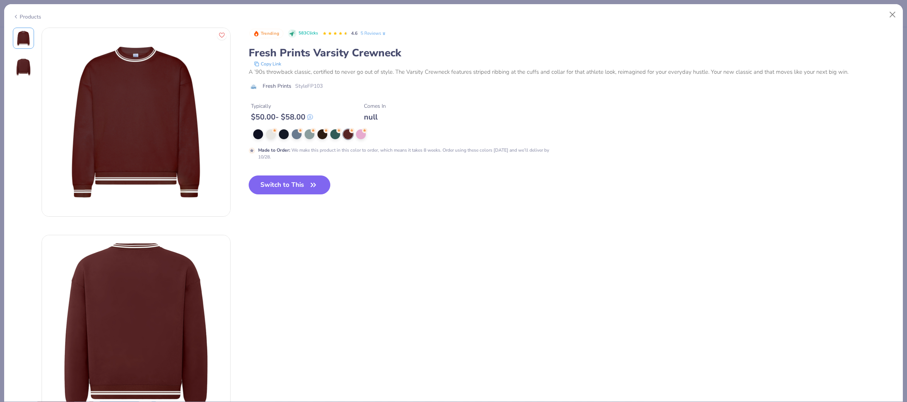 This screenshot has width=907, height=402. Describe the element at coordinates (23, 67) in the screenshot. I see `img: Back` at that location.